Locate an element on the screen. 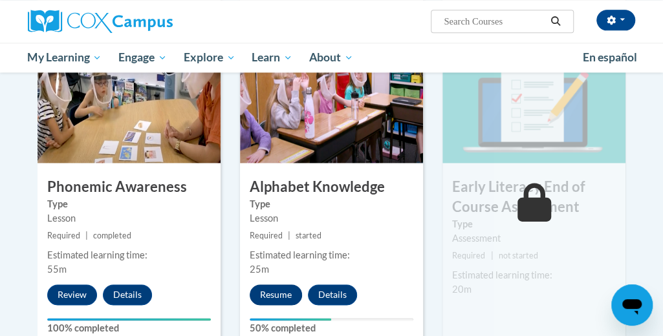 The image size is (663, 336). span: 25m is located at coordinates (259, 269).